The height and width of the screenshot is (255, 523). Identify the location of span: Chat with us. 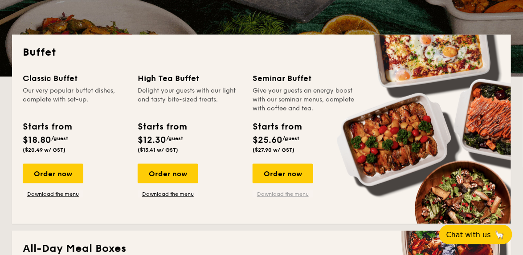
(469, 235).